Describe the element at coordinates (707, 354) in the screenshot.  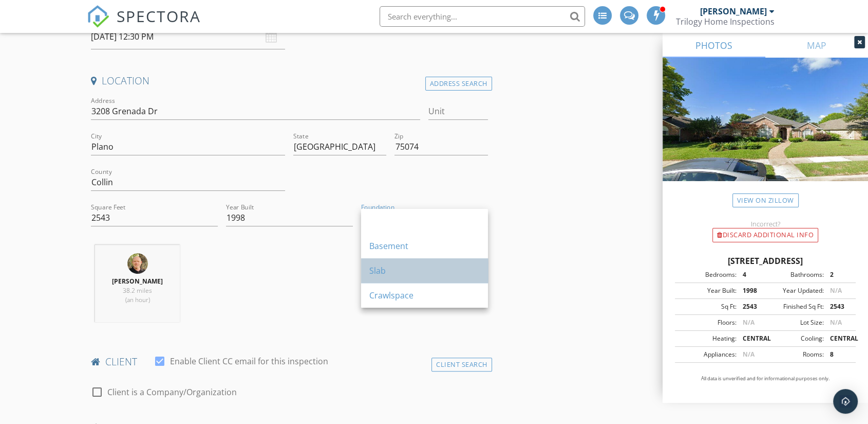
I see `div: Appliances:` at that location.